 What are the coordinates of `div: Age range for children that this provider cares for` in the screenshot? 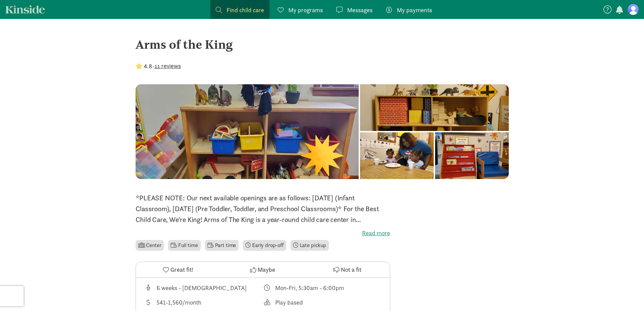 It's located at (203, 288).